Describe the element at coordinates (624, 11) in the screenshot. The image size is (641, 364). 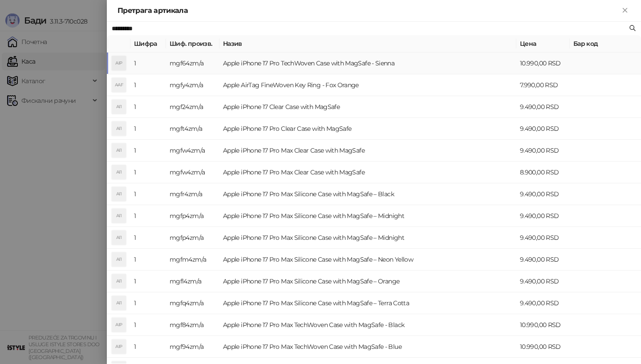
I see `button: Close` at that location.